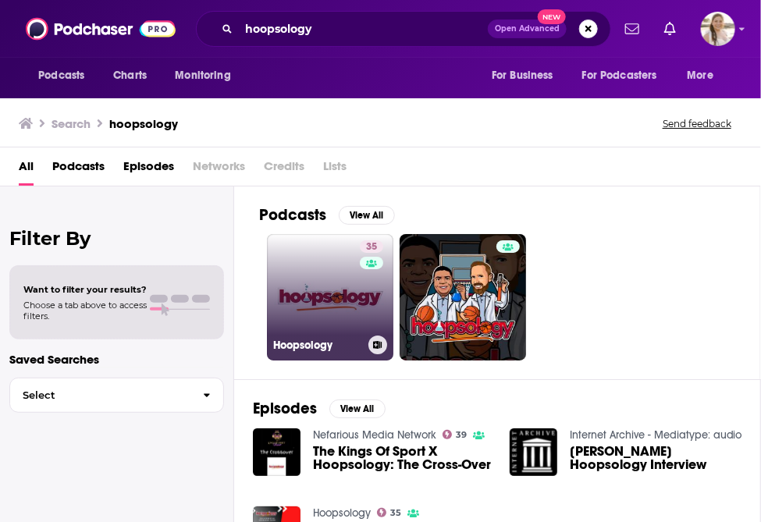 This screenshot has height=522, width=761. What do you see at coordinates (78, 169) in the screenshot?
I see `a: Podcasts` at bounding box center [78, 169].